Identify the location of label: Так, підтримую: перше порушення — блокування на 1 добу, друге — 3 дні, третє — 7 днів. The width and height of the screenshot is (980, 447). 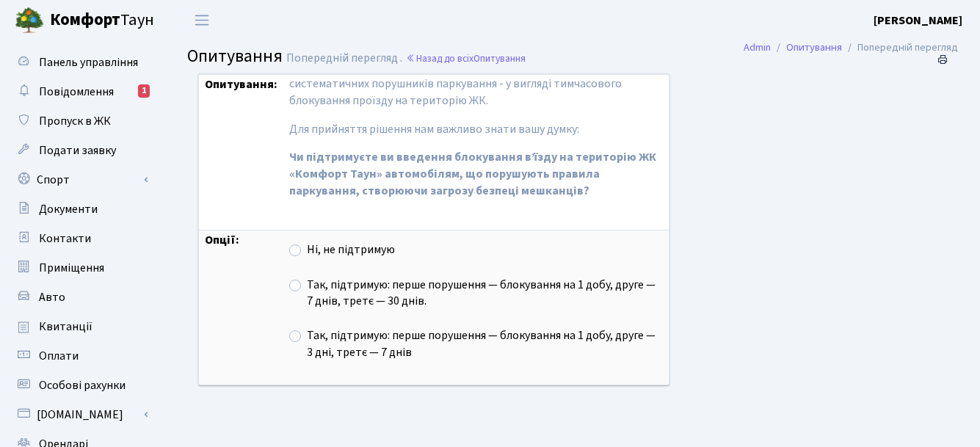
(484, 344).